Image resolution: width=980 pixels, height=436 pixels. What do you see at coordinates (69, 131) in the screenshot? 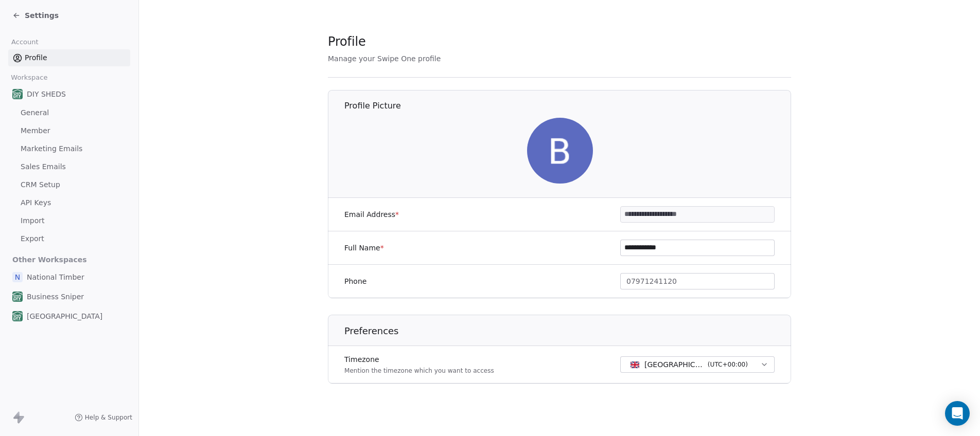
I see `a: Member` at bounding box center [69, 131].